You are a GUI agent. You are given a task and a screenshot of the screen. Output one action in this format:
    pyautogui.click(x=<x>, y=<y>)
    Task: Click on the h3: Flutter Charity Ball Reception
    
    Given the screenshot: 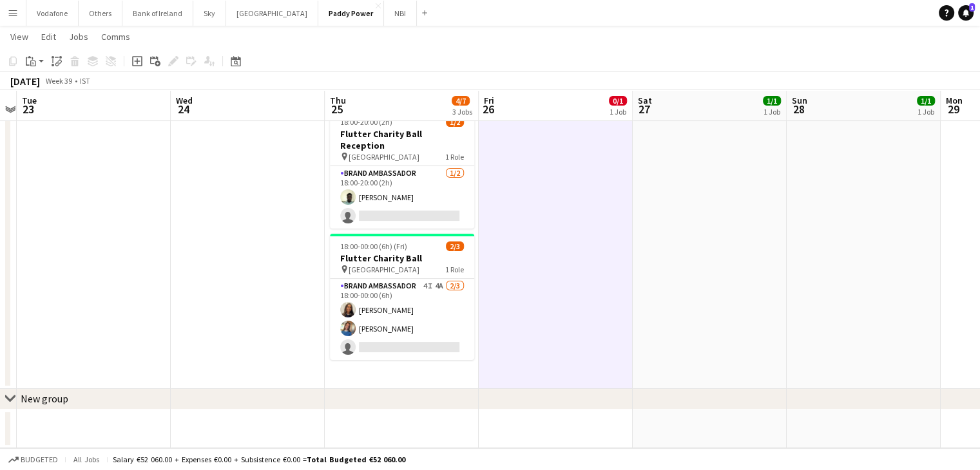 What is the action you would take?
    pyautogui.click(x=402, y=140)
    